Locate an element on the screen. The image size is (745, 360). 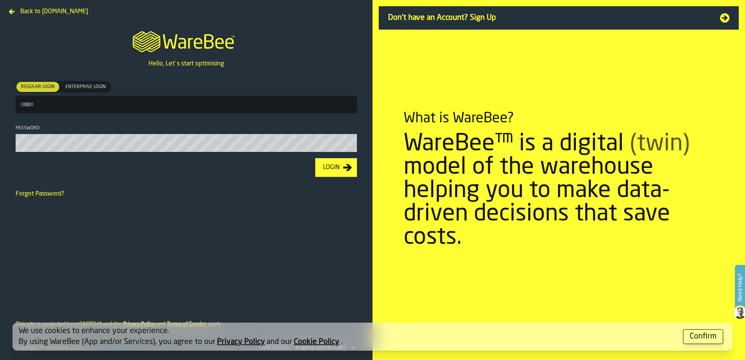
a: Privacy Policy is located at coordinates (241, 342).